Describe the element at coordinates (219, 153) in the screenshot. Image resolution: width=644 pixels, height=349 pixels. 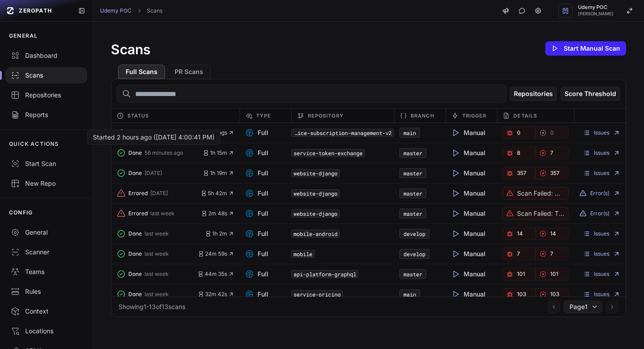
I see `button: 1h 15m` at that location.